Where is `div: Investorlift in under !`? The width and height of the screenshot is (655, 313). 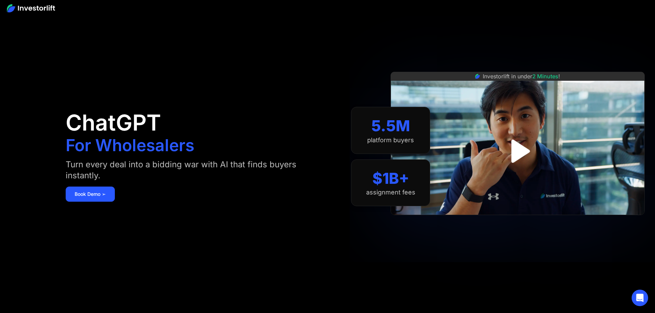
div: Investorlift in under ! is located at coordinates (521, 76).